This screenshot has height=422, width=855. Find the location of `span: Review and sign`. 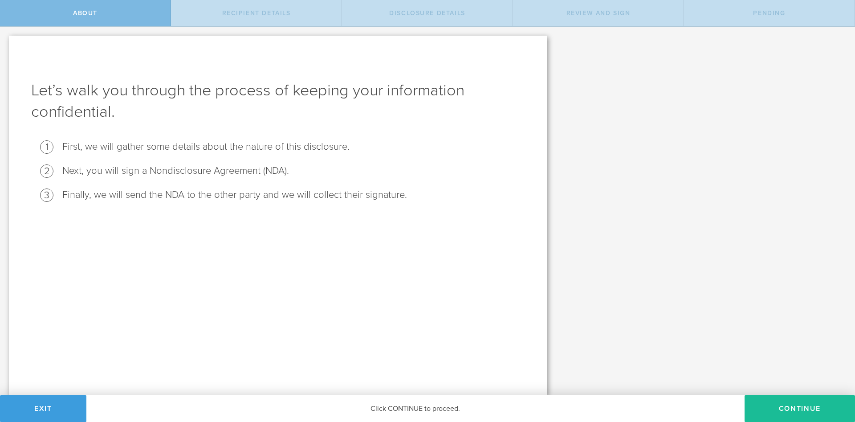

span: Review and sign is located at coordinates (599, 13).